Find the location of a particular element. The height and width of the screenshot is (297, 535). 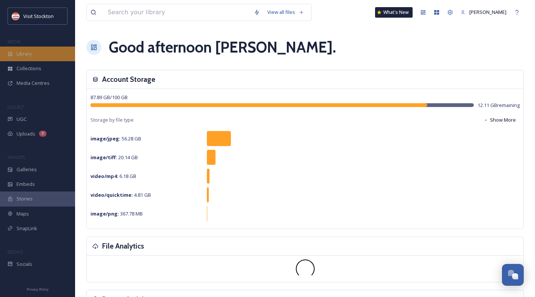

span: WIDGETS is located at coordinates (16, 157).